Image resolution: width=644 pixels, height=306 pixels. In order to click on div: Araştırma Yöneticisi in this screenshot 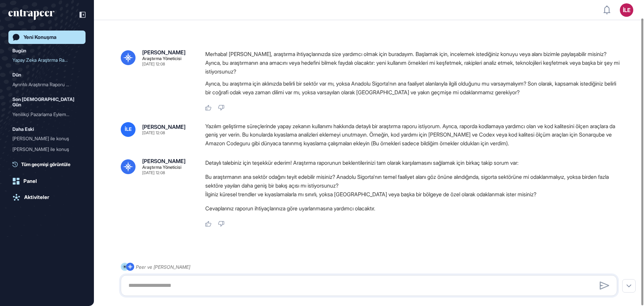, I will do `click(161, 59)`.